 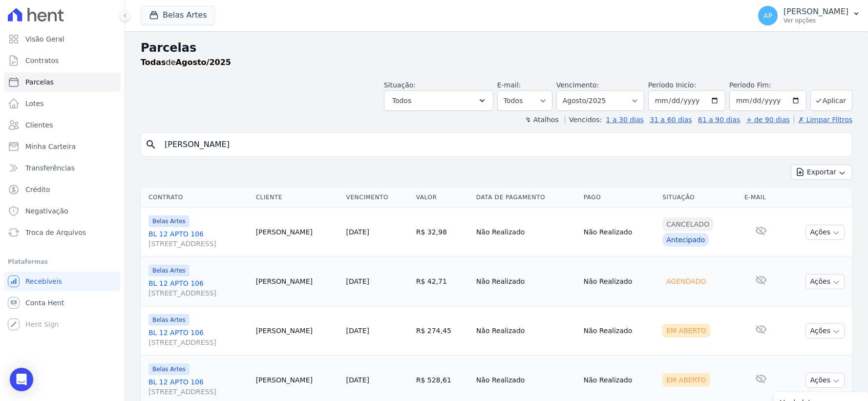 I want to click on a: Crédito, so click(x=62, y=190).